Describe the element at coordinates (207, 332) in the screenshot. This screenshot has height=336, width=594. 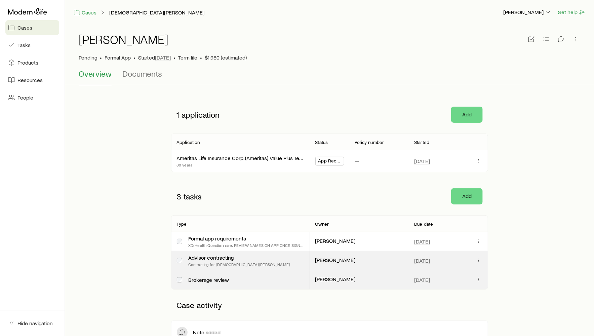
I see `p: Note added` at that location.